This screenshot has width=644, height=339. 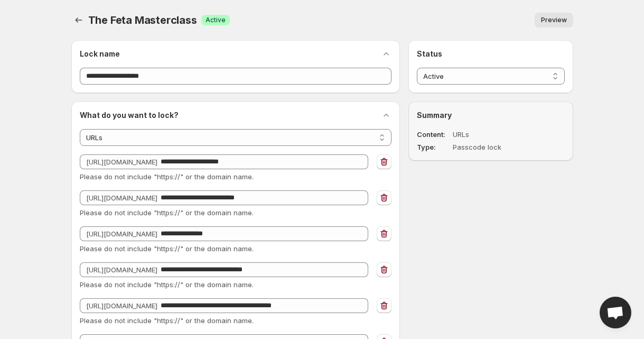 I want to click on dd: URLs, so click(x=493, y=135).